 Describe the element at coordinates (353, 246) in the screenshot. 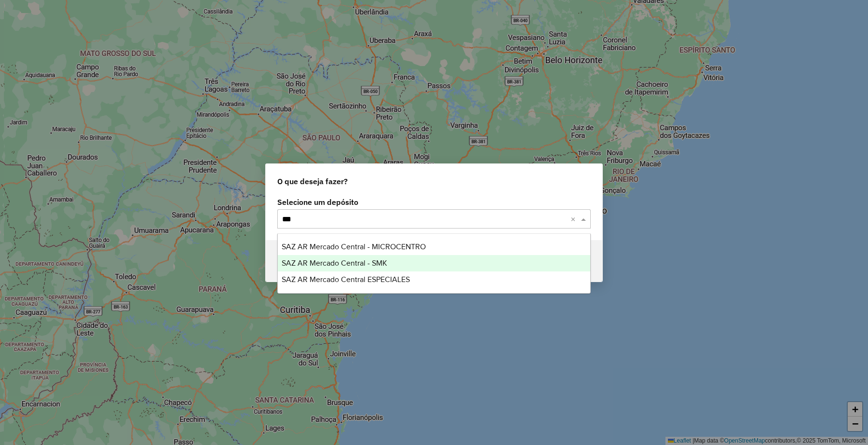

I see `span: SAZ AR Mercado Central - MICROCENTRO` at that location.